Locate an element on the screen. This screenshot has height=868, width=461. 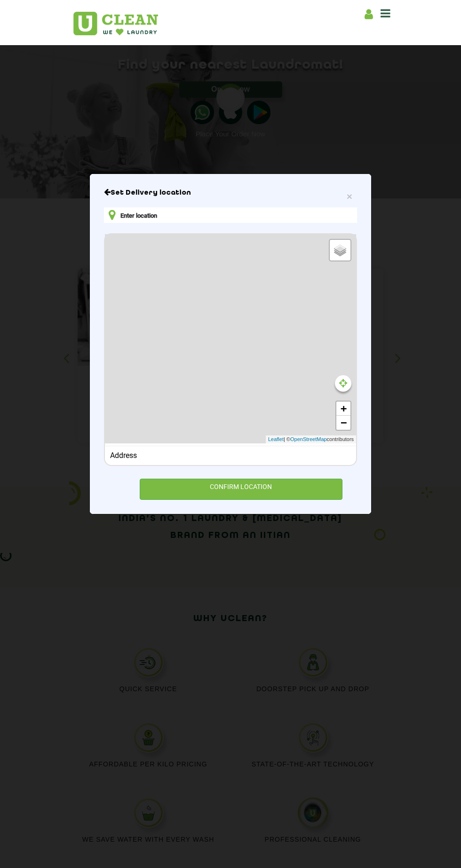
img: UClean Laundry and Dry Cleaning is located at coordinates (116, 24).